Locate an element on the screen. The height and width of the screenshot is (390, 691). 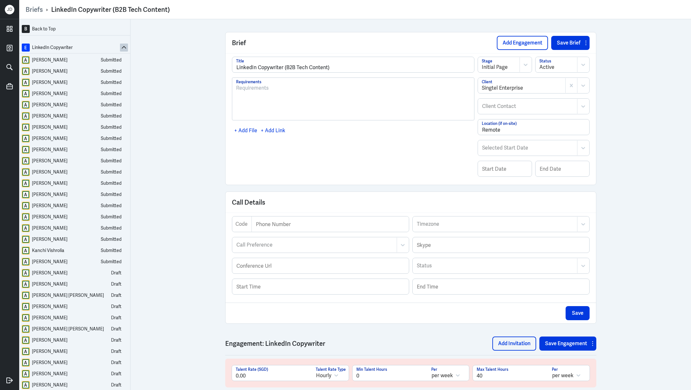
div: Brief is located at coordinates (411, 43).